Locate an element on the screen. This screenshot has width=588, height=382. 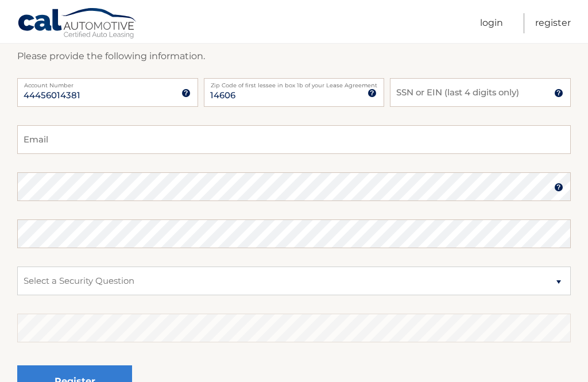
input: SSN or EIN (last 4 digits only) is located at coordinates (480, 92).